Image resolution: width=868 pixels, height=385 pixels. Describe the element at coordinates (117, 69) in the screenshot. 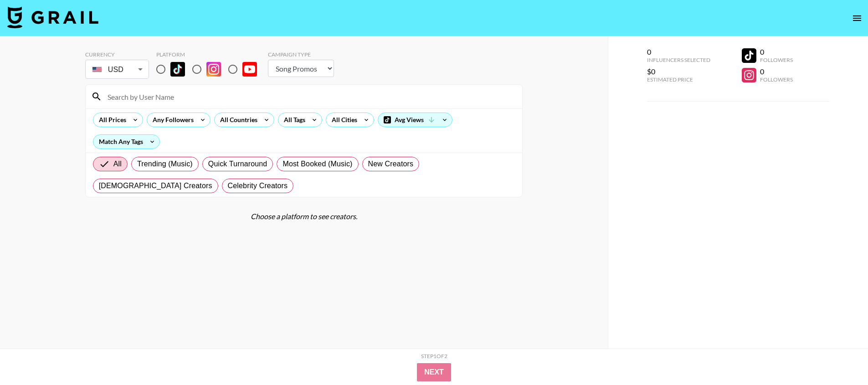

I see `div: USD` at that location.